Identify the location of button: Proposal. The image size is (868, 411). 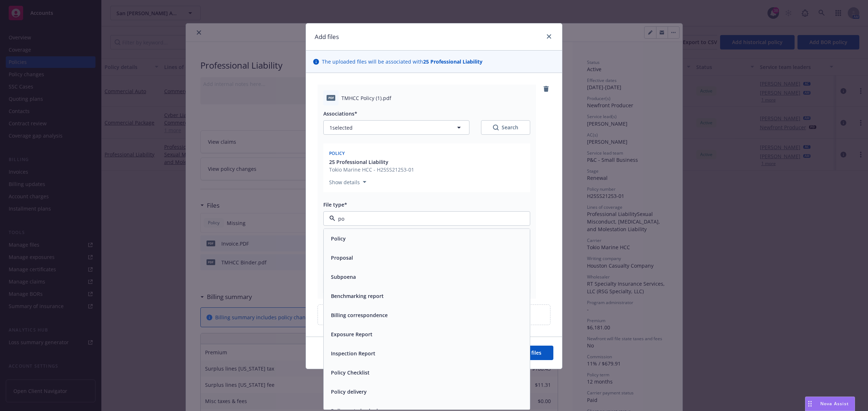
(342, 257).